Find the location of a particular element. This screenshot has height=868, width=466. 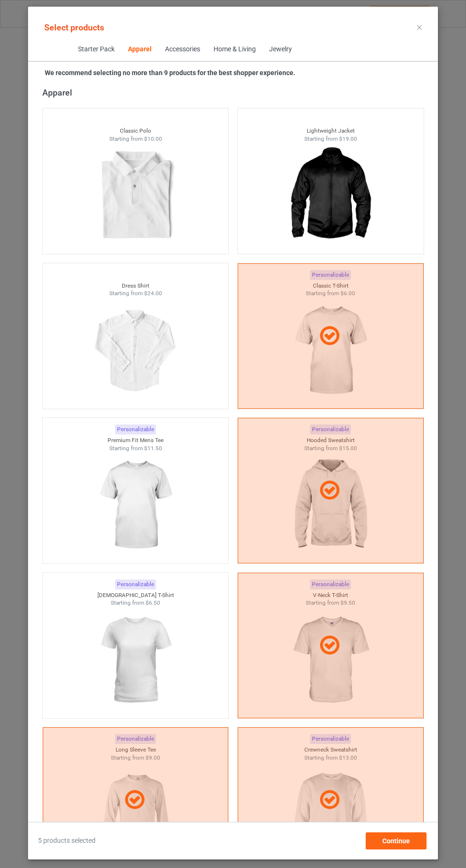

span: Starter Pack is located at coordinates (96, 49).